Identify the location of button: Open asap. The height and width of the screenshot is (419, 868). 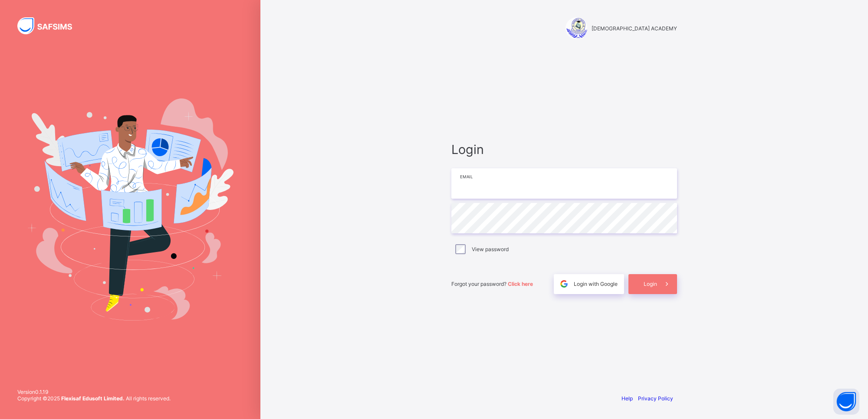
(846, 401).